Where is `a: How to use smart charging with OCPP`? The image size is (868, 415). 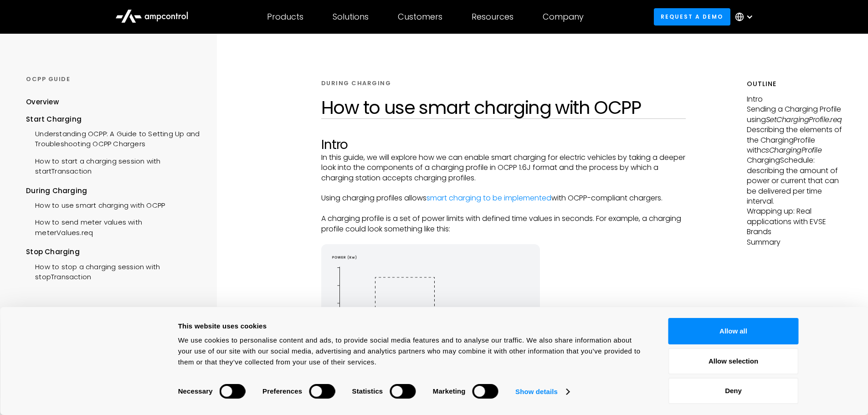 a: How to use smart charging with OCPP is located at coordinates (95, 204).